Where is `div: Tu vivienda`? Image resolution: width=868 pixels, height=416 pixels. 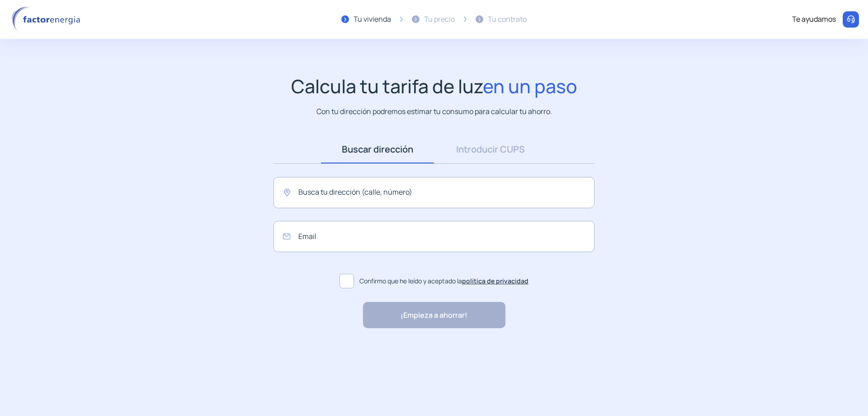 div: Tu vivienda is located at coordinates (372, 19).